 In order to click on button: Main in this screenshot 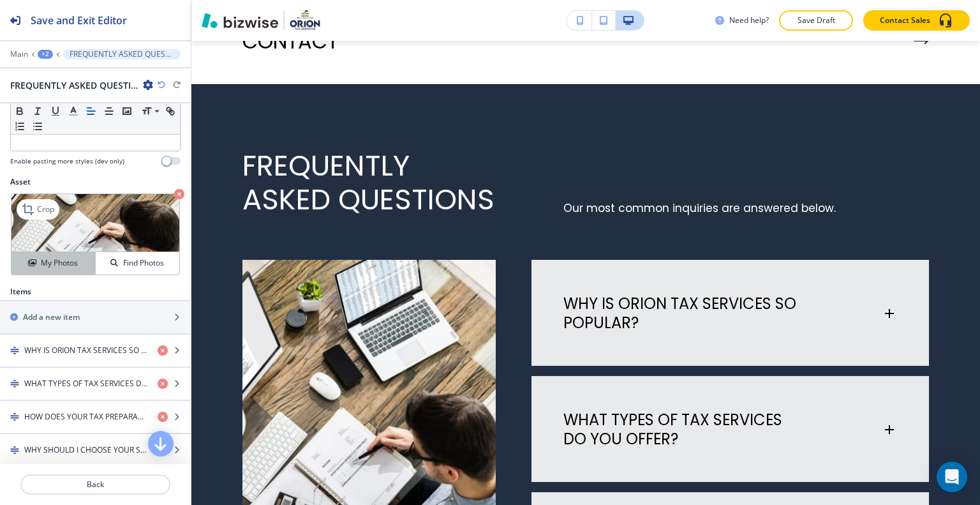, I will do `click(19, 54)`.